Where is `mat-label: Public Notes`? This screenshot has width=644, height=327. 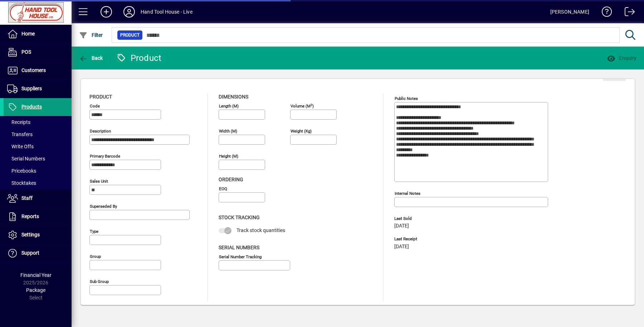
mat-label: Public Notes is located at coordinates (406, 98).